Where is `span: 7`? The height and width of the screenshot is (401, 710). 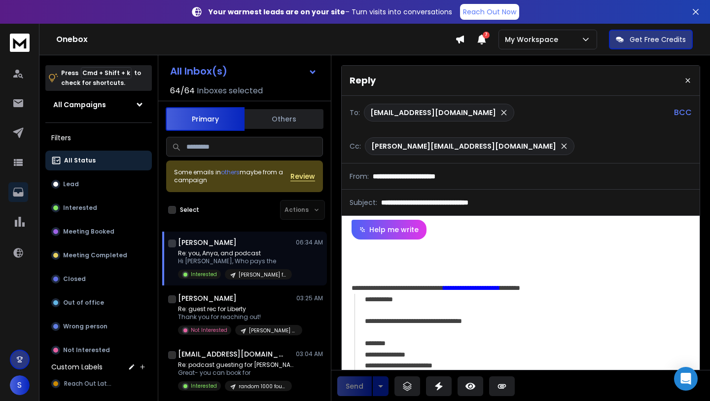
span: 7 is located at coordinates (486, 35).